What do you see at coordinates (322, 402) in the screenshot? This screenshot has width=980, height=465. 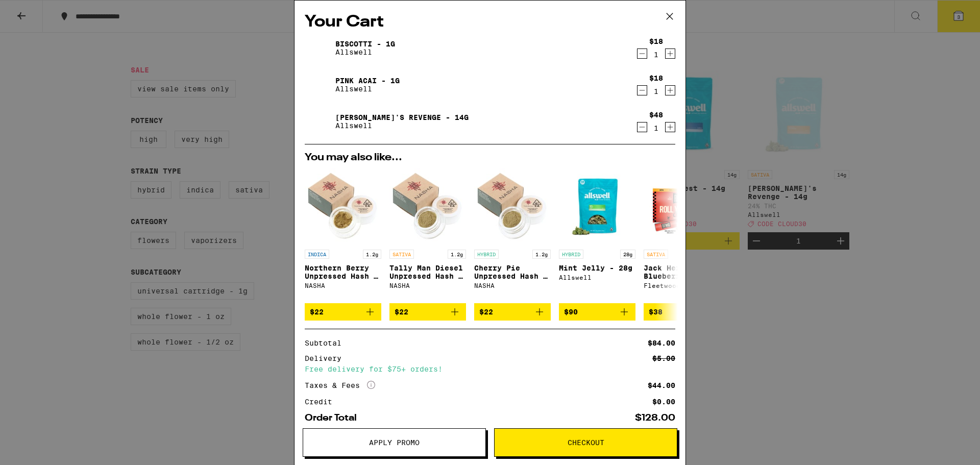 I see `div: Credit` at bounding box center [322, 402].